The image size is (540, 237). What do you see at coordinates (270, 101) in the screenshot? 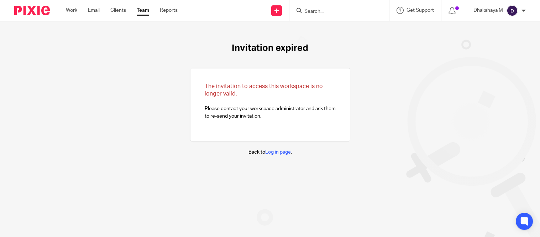
I see `p: Please contact your workspace administrator and ask them to re-send your invitation.` at bounding box center [270, 101].